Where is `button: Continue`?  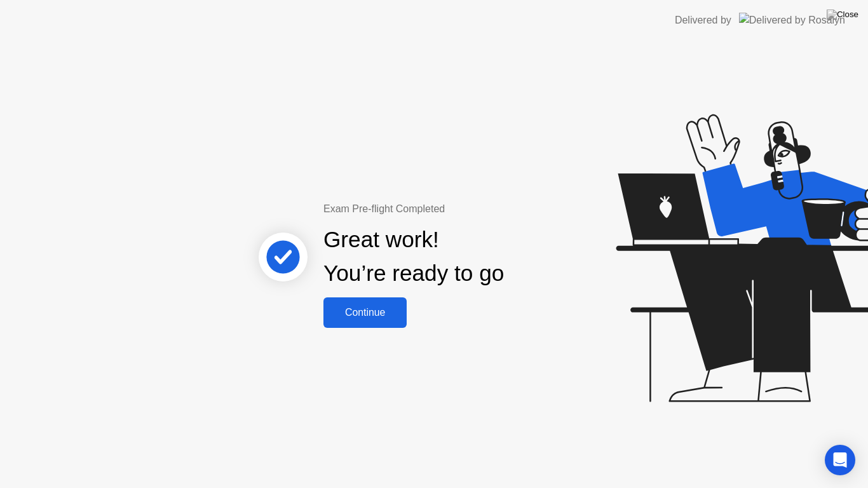
button: Continue is located at coordinates (364, 313).